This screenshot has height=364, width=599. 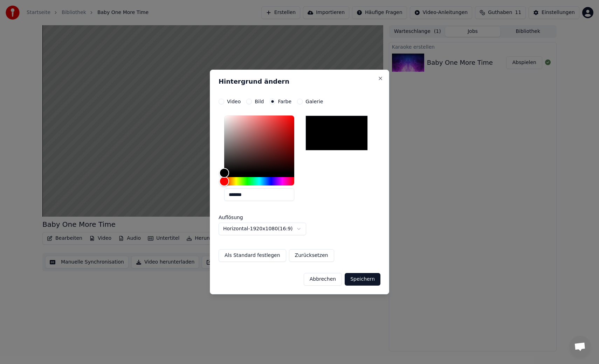 What do you see at coordinates (314, 102) in the screenshot?
I see `label: Galerie` at bounding box center [314, 102].